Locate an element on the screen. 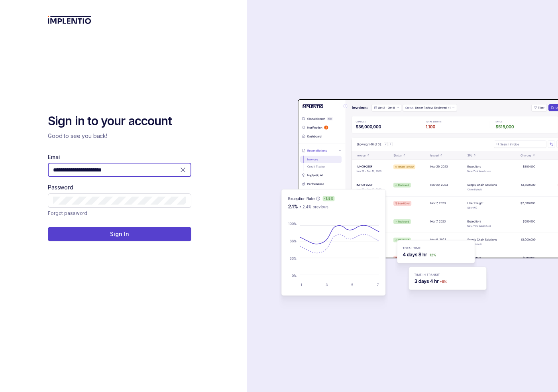 The width and height of the screenshot is (558, 392). a: Link Forgot password is located at coordinates (67, 213).